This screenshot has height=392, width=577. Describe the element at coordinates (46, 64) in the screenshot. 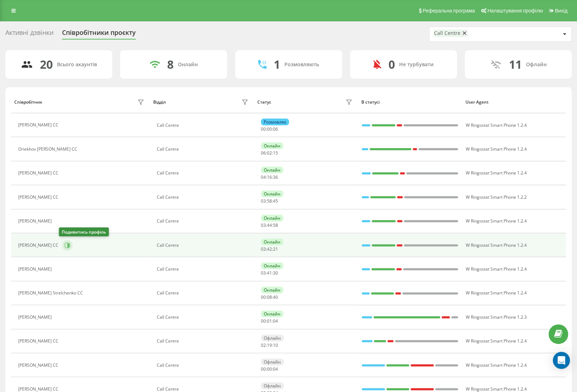

I see `div: 20` at that location.